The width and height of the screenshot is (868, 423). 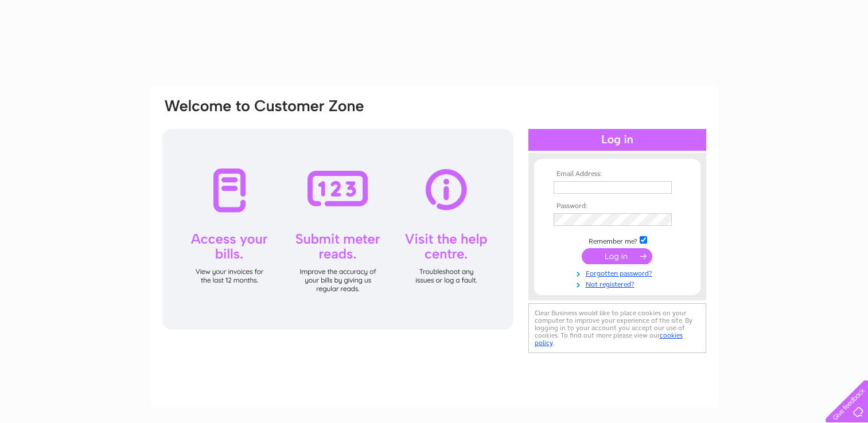 I want to click on a: Not registered?, so click(x=618, y=284).